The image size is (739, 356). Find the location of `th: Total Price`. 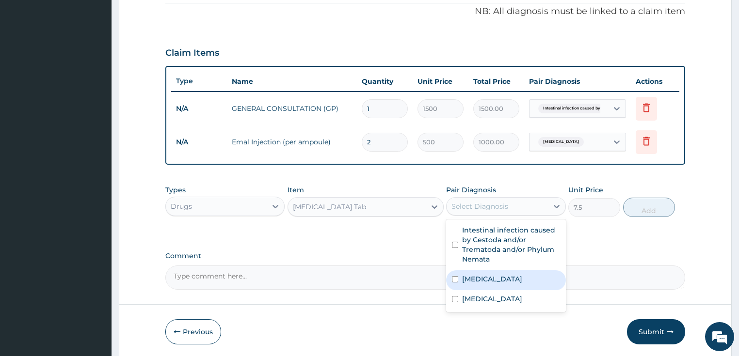

th: Total Price is located at coordinates (496, 81).